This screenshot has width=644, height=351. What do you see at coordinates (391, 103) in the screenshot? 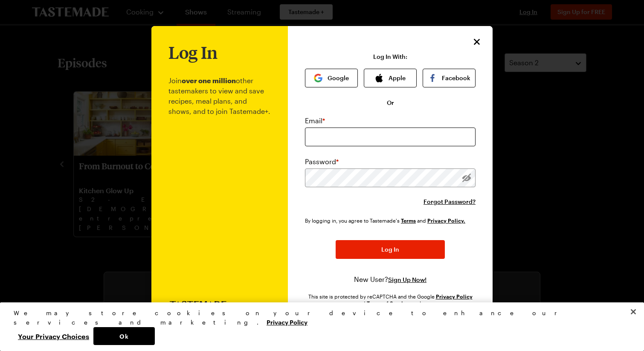
I see `span: Or` at bounding box center [391, 103].